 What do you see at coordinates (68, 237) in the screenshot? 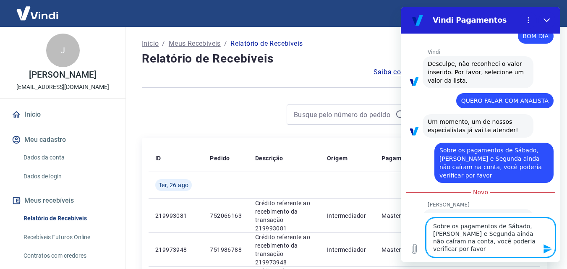
I see `a: Recebíveis Futuros Online` at bounding box center [68, 237].